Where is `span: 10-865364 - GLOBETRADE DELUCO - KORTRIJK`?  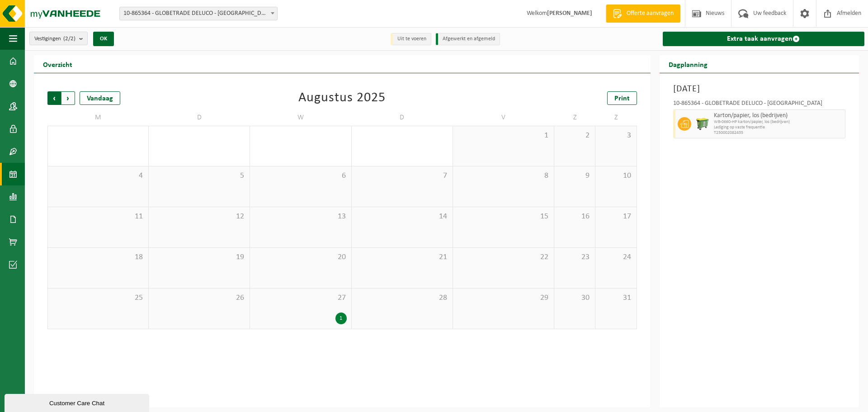
span: 10-865364 - GLOBETRADE DELUCO - KORTRIJK is located at coordinates (199, 14).